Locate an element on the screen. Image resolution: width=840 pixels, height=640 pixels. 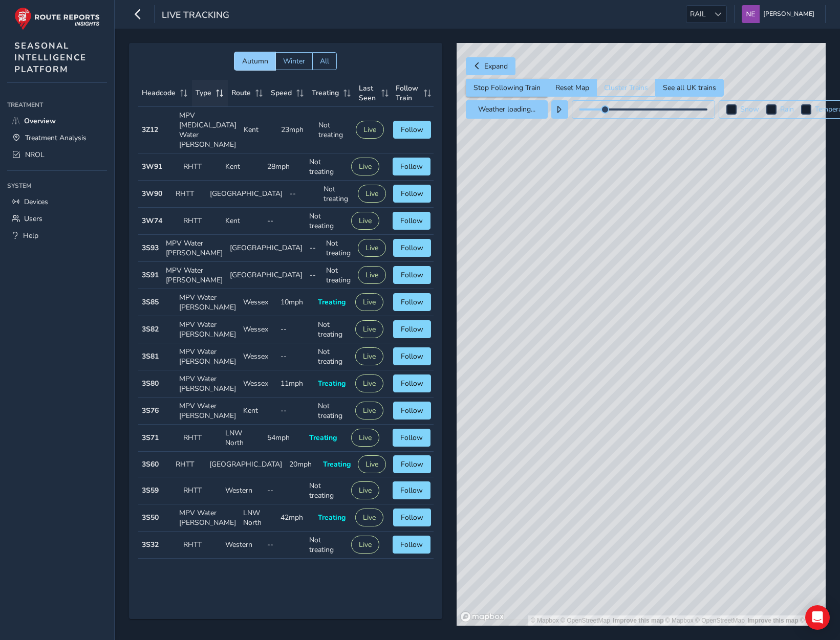
strong: 3S82 is located at coordinates (150, 329).